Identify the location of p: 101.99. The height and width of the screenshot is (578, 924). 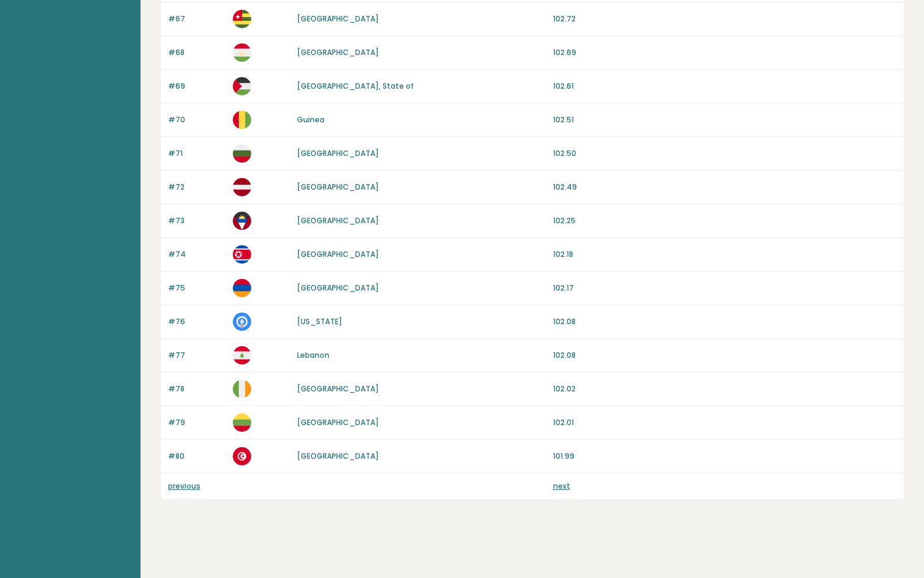
(724, 456).